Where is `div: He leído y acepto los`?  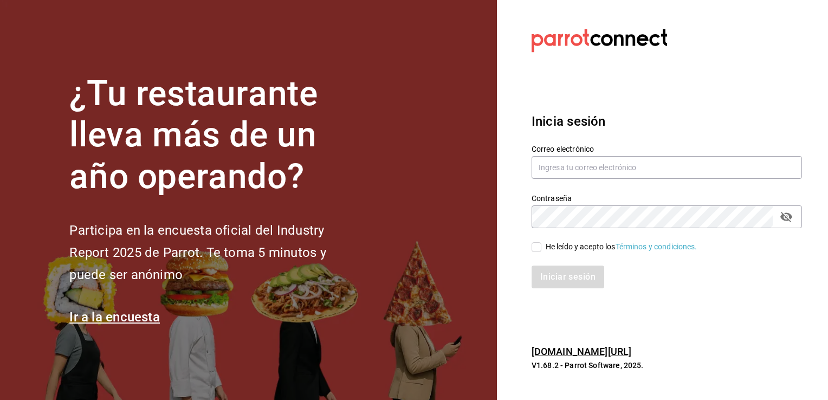 div: He leído y acepto los is located at coordinates (622, 247).